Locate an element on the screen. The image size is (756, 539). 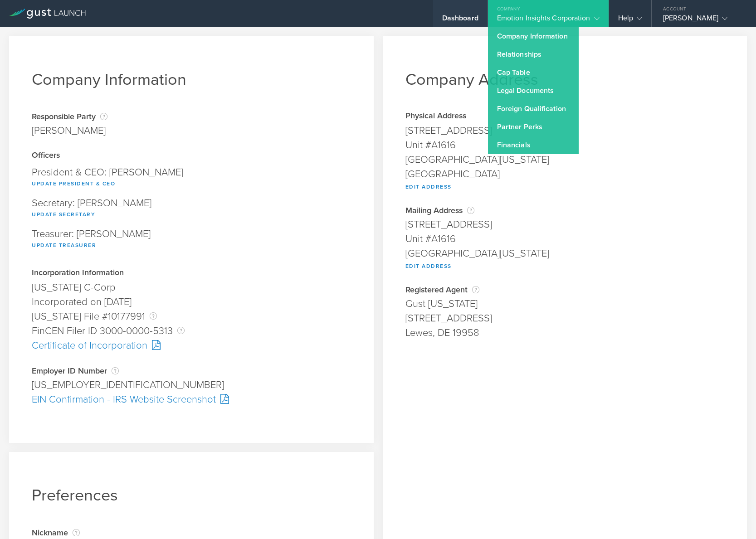
div: FinCEN Filer ID 3000-0000-5313 is located at coordinates (192, 331).